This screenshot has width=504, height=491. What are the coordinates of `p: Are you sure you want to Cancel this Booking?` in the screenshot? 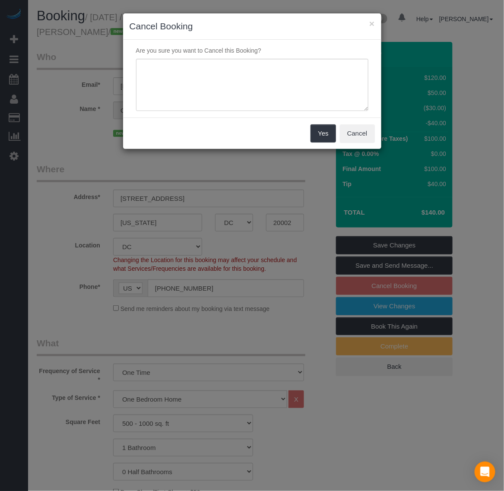 It's located at (252, 51).